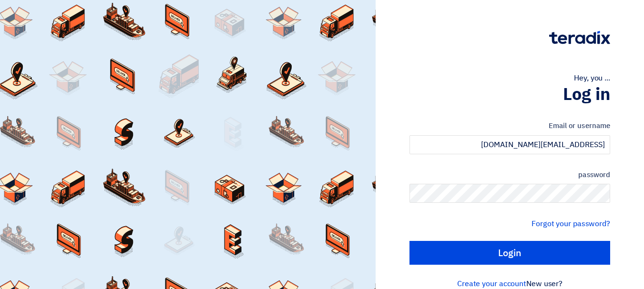 The height and width of the screenshot is (289, 644). What do you see at coordinates (571, 224) in the screenshot?
I see `a: Forgot your password?` at bounding box center [571, 224].